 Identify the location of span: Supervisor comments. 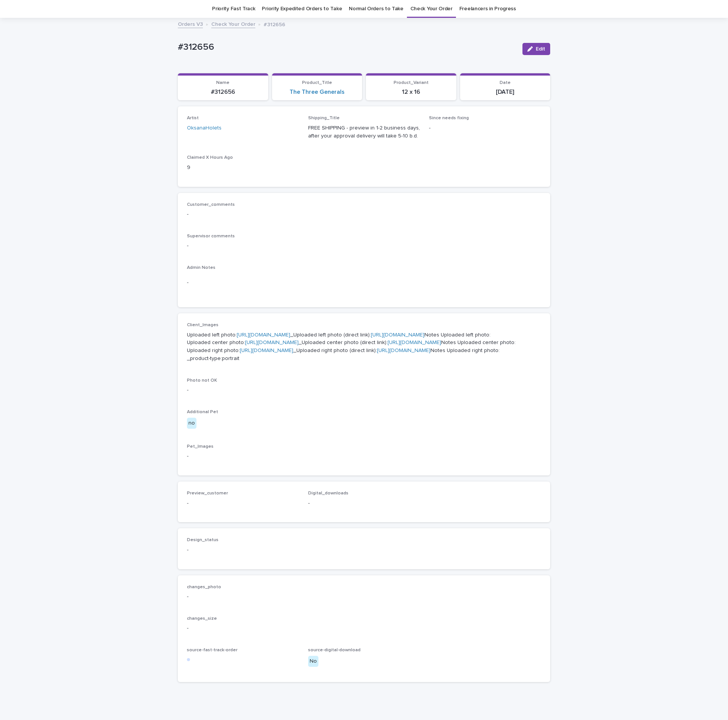
(210, 237).